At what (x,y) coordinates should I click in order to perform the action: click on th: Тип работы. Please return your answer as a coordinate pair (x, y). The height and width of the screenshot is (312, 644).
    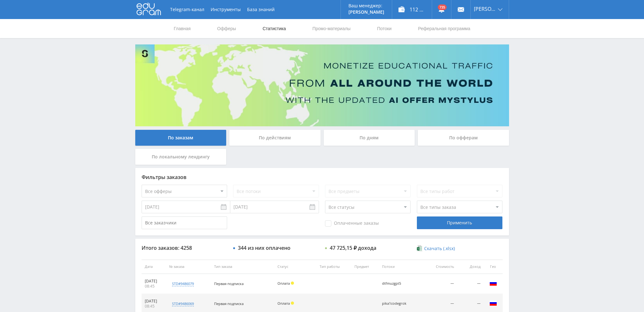
    Looking at the image, I should click on (334, 266).